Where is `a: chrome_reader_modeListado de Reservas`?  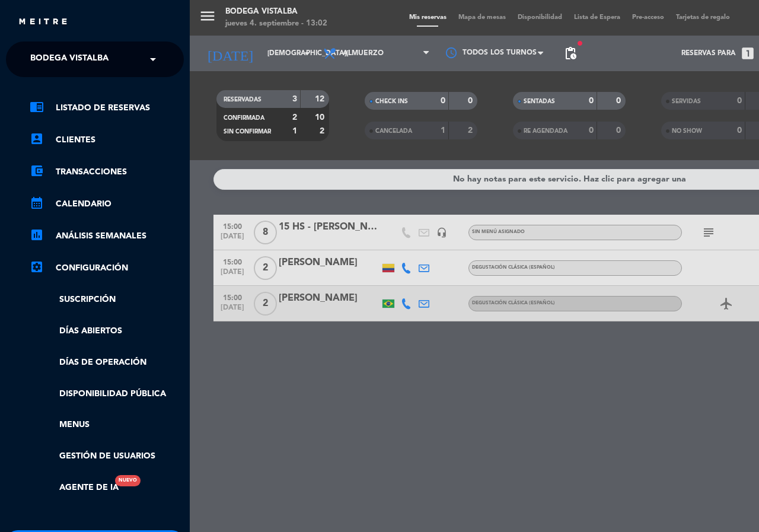 a: chrome_reader_modeListado de Reservas is located at coordinates (107, 108).